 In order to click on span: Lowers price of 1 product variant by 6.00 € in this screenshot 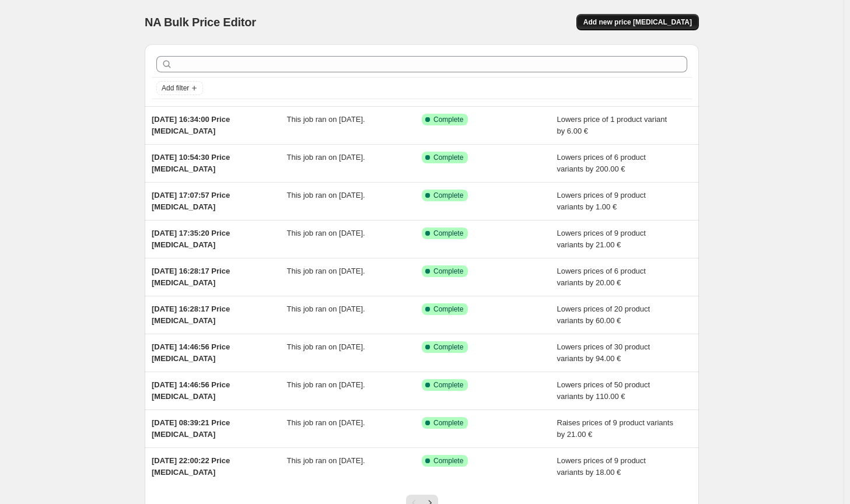, I will do `click(612, 125)`.